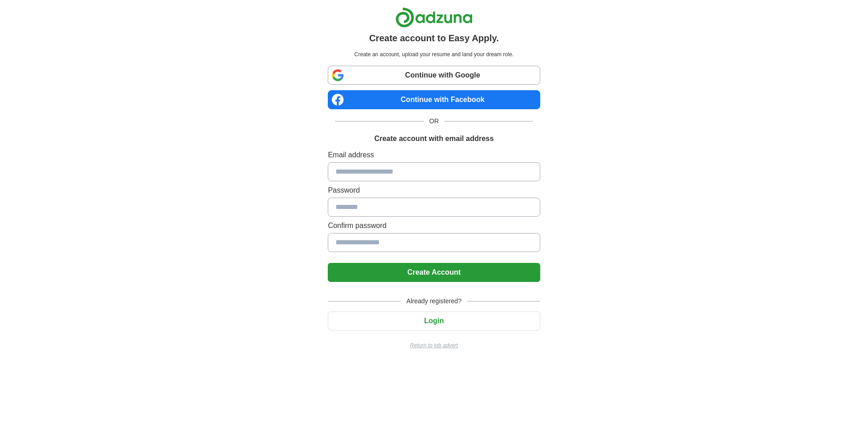  Describe the element at coordinates (433, 156) in the screenshot. I see `label: Email address` at that location.